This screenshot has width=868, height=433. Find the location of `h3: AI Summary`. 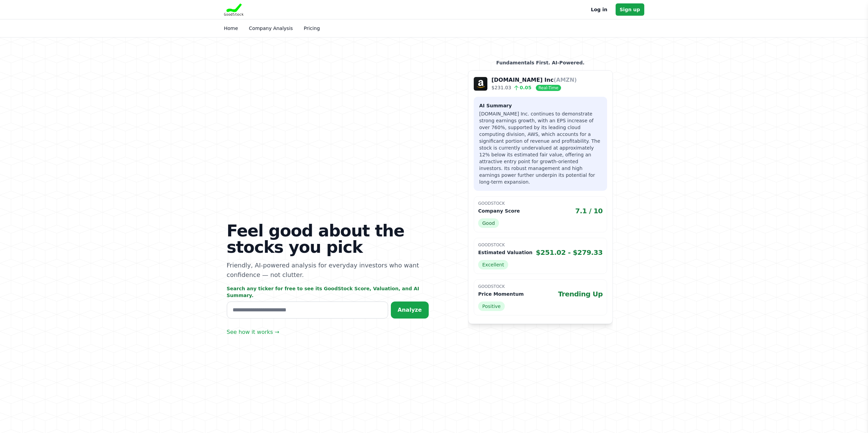

h3: AI Summary is located at coordinates (540, 106).